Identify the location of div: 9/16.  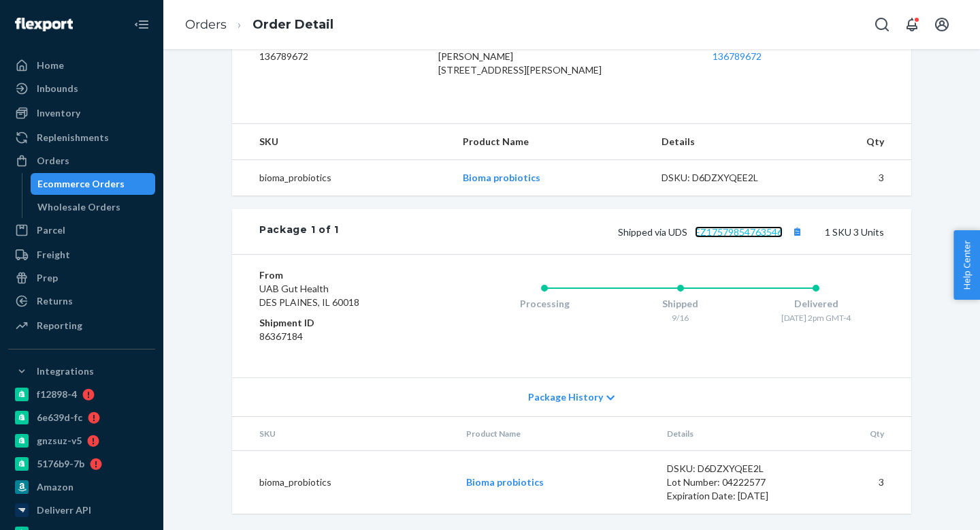
(680, 317).